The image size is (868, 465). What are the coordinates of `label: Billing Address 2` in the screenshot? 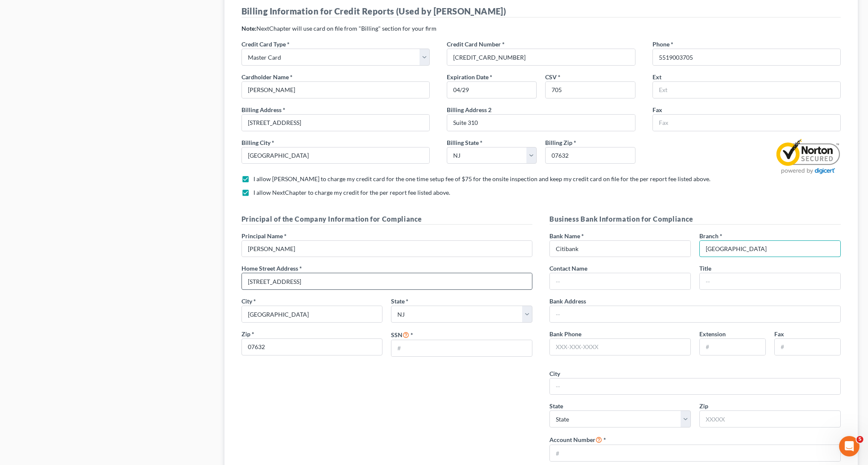 It's located at (469, 110).